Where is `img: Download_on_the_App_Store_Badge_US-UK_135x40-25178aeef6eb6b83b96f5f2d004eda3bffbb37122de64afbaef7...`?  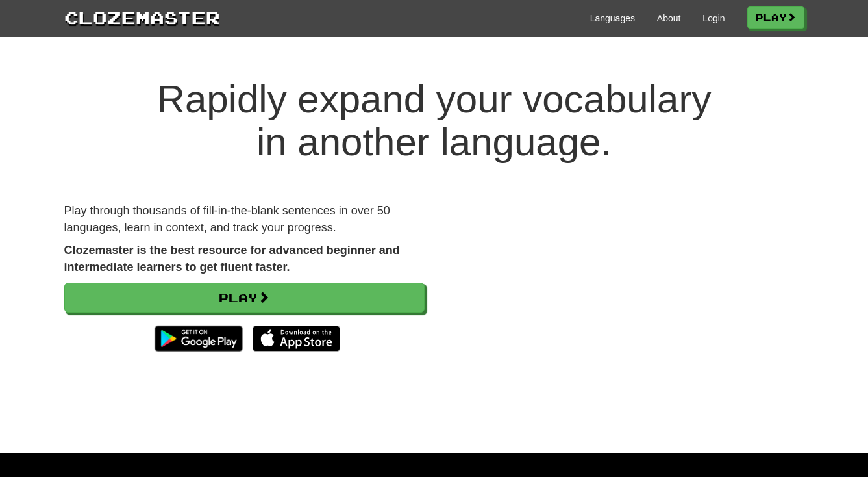
img: Download_on_the_App_Store_Badge_US-UK_135x40-25178aeef6eb6b83b96f5f2d004eda3bffbb37122de64afbaef7... is located at coordinates (296, 338).